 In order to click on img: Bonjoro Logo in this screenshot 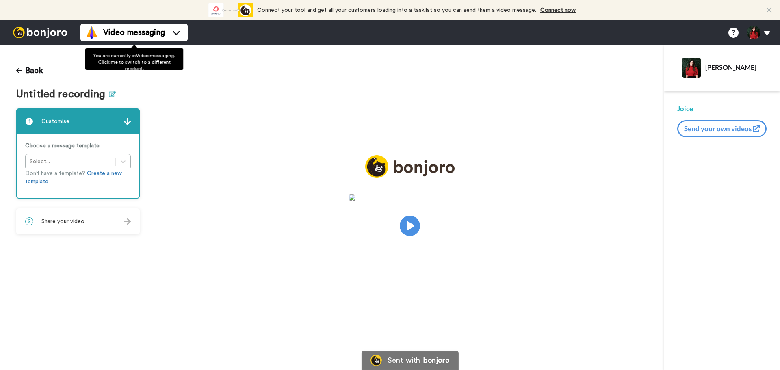, I will do `click(376, 360)`.